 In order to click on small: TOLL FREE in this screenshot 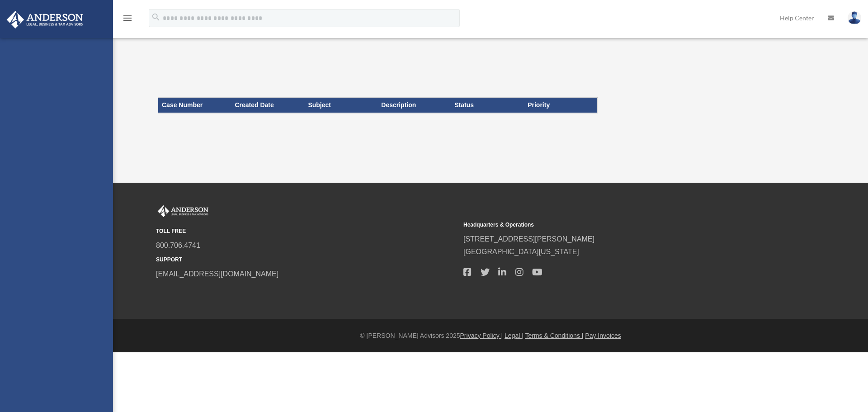, I will do `click(307, 232)`.